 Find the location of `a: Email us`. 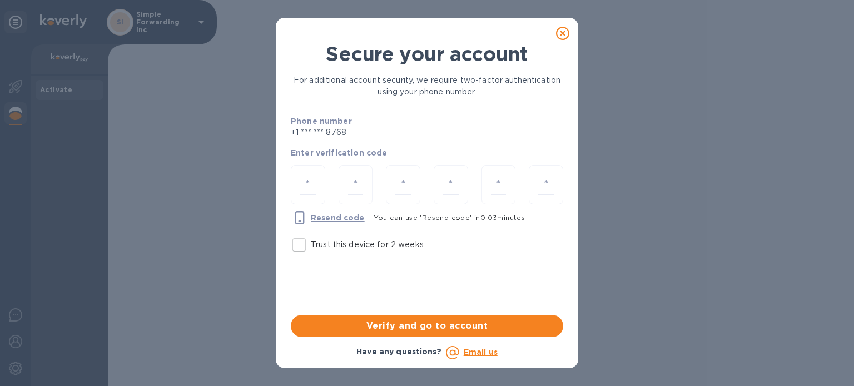

a: Email us is located at coordinates (480, 352).